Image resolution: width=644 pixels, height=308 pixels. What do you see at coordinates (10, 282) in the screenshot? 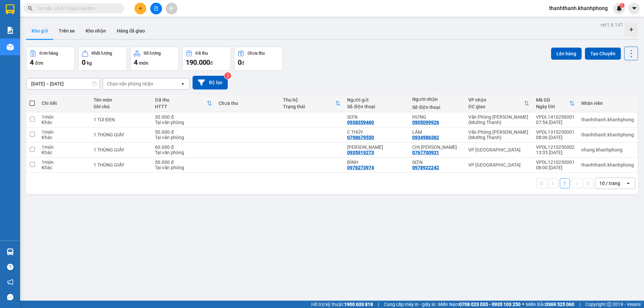
I see `span: notification` at bounding box center [10, 282].